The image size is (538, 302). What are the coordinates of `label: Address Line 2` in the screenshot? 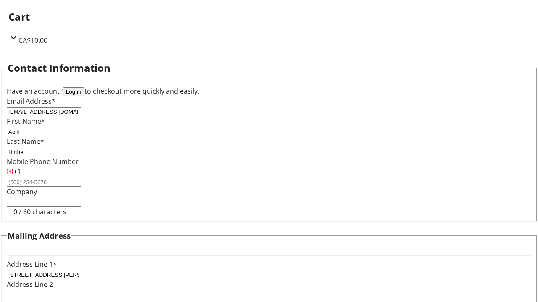 It's located at (30, 285).